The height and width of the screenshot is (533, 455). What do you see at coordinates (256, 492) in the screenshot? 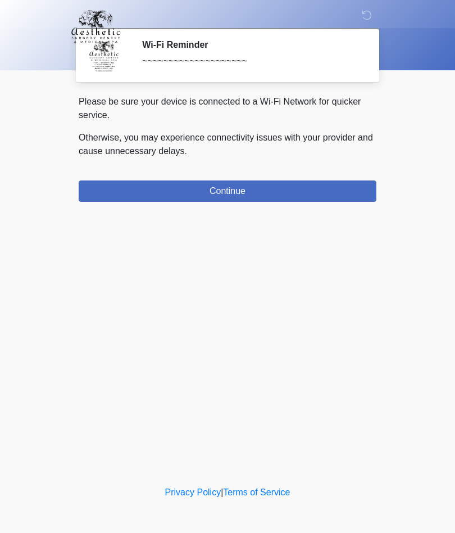
I see `a: Terms of Service` at bounding box center [256, 492].